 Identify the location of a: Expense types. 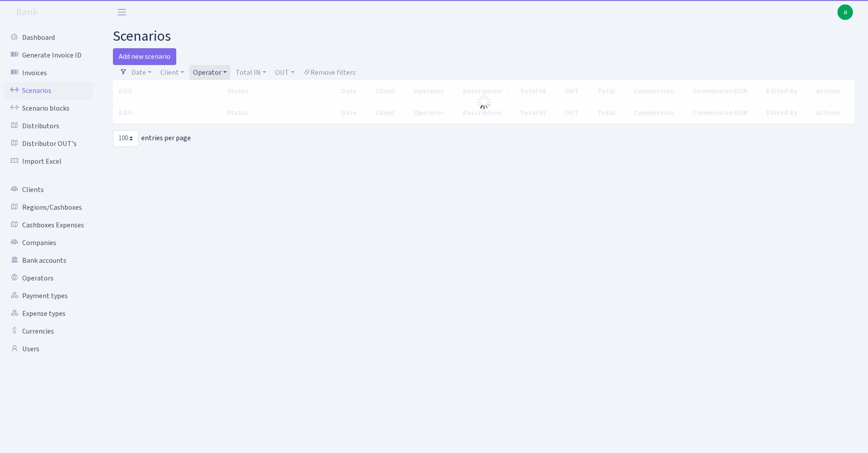
(48, 314).